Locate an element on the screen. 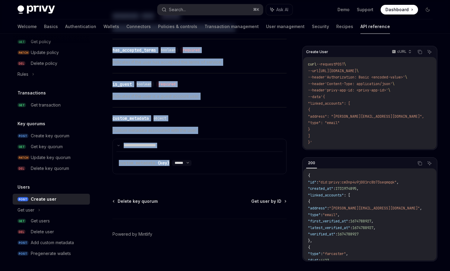  button: Search...⌘K is located at coordinates (210, 10).